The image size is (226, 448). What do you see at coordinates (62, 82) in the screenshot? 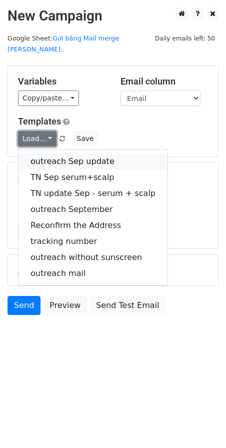
I see `h5: Variables` at bounding box center [62, 82].